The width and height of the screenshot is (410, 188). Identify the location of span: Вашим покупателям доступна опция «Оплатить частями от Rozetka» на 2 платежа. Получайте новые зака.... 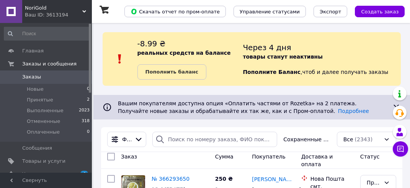
(243, 107).